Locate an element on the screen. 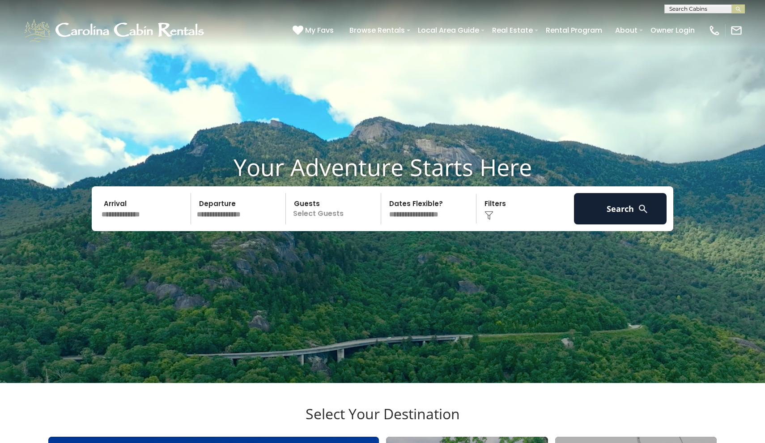 Image resolution: width=765 pixels, height=443 pixels. h1: Your Adventure Starts Here is located at coordinates (383, 167).